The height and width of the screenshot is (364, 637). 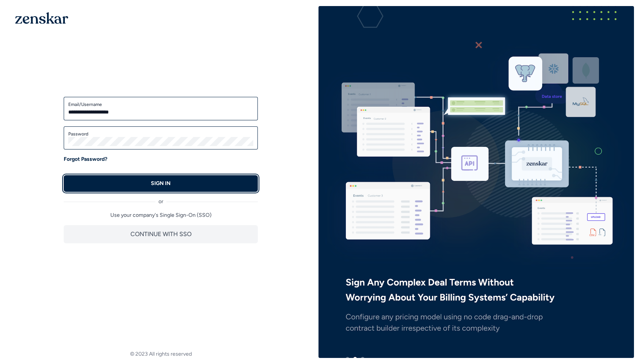 I want to click on p: Forgot Password?, so click(x=85, y=160).